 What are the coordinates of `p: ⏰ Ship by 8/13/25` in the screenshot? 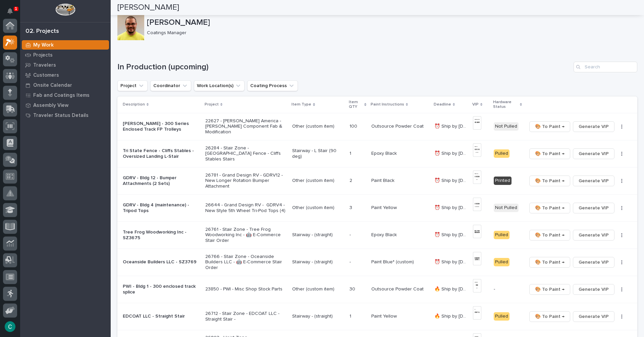 It's located at (451, 126).